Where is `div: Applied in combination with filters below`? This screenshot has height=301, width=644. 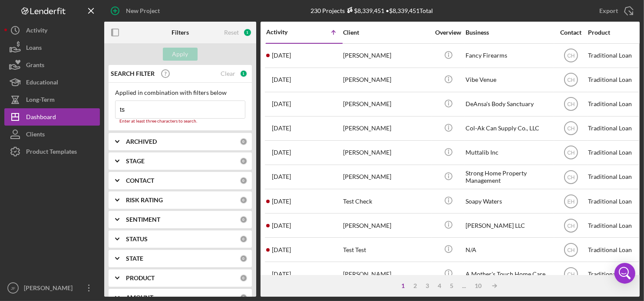 div: Applied in combination with filters below is located at coordinates (180, 93).